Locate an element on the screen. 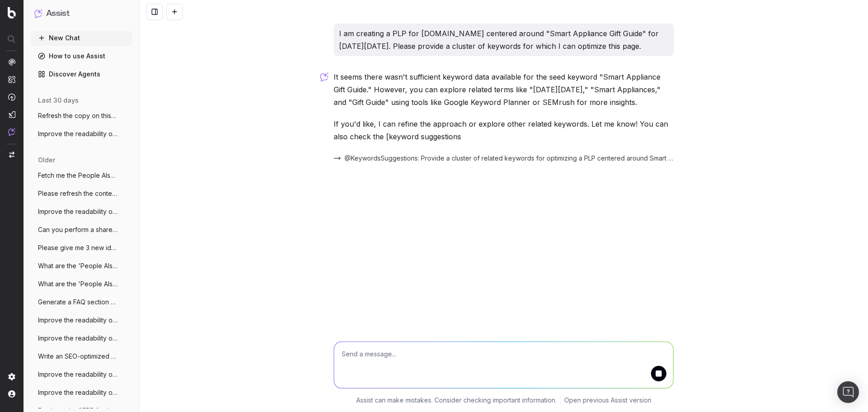 This screenshot has height=412, width=868. button: Refresh the copy on this category page o is located at coordinates (82, 115).